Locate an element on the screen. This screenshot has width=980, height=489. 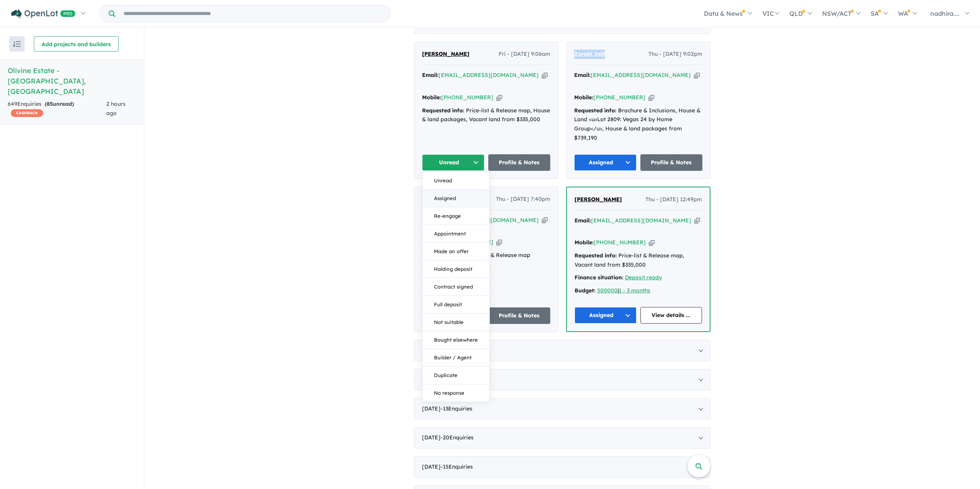
button: Builder / Agent is located at coordinates (456, 358).